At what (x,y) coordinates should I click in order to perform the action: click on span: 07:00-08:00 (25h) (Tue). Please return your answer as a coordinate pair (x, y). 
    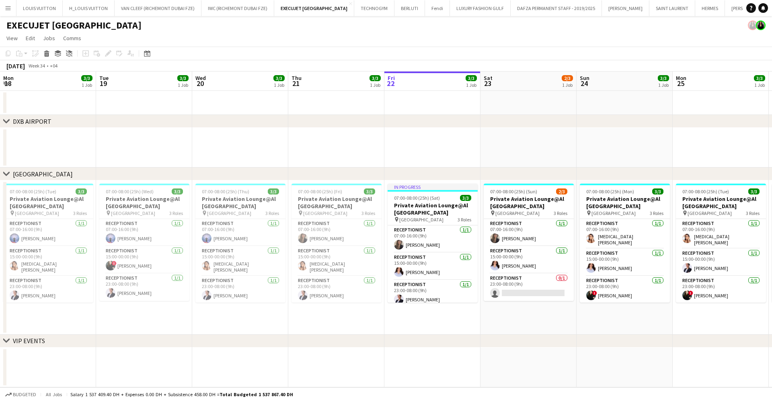
    Looking at the image, I should click on (705, 192).